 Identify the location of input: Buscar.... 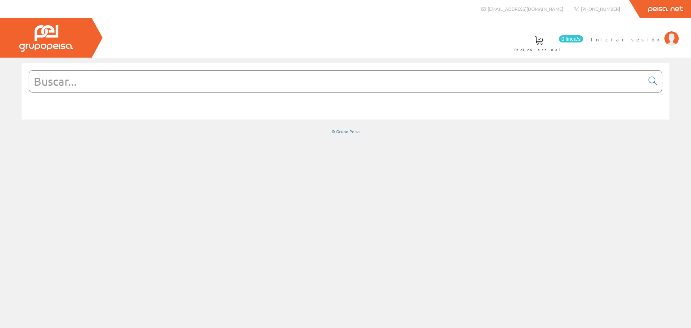
(336, 81).